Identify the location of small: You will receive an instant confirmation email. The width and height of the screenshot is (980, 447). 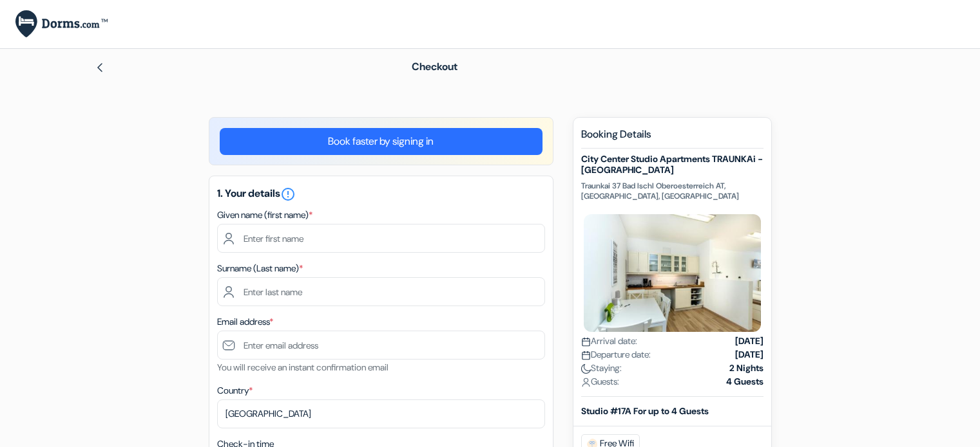
(303, 368).